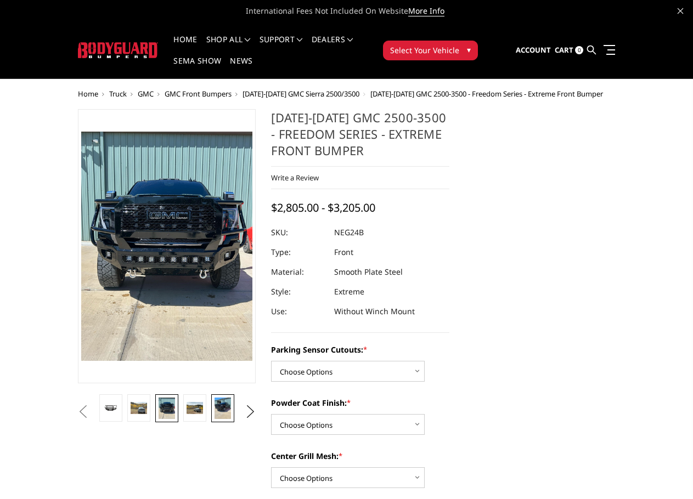 Image resolution: width=693 pixels, height=499 pixels. Describe the element at coordinates (579, 50) in the screenshot. I see `span: 0` at that location.